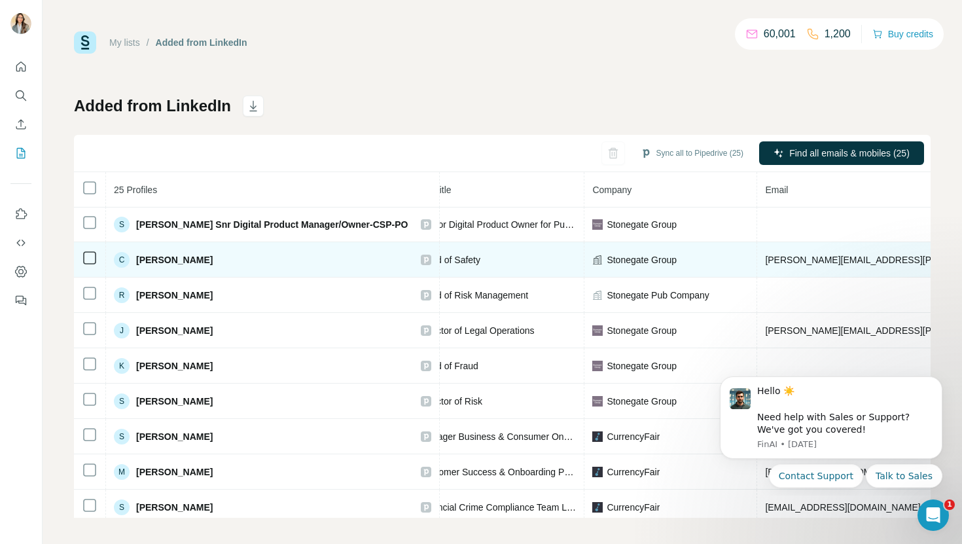 The image size is (962, 544). I want to click on span: Senior Digital Product Owner for Pub Partners Onboarding, so click(538, 225).